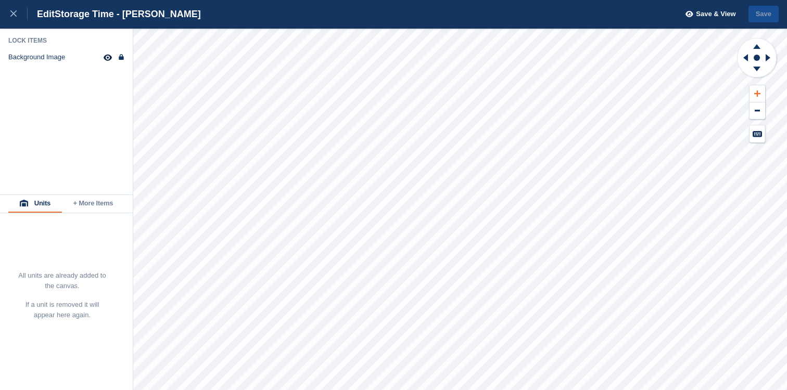  What do you see at coordinates (715, 14) in the screenshot?
I see `span: Save & View` at bounding box center [715, 14].